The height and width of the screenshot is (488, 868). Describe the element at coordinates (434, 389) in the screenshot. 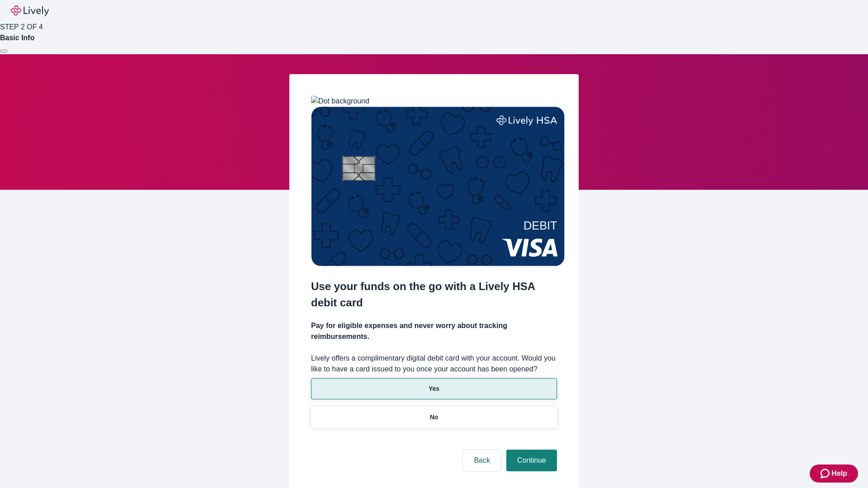

I see `button: Yes` at that location.